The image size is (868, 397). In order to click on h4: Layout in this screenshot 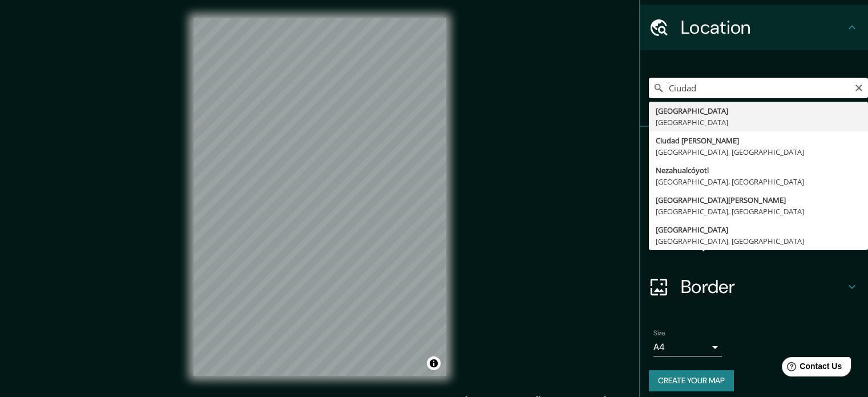, I will do `click(763, 241)`.